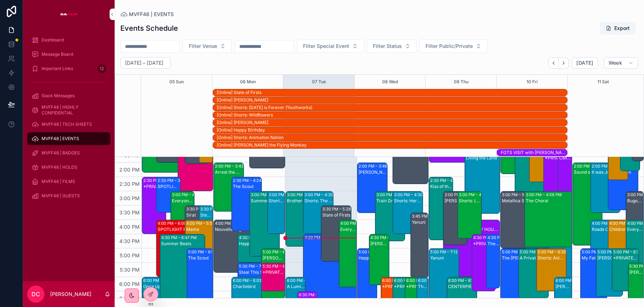 Image resolution: width=644 pixels, height=307 pixels. Describe the element at coordinates (69, 54) in the screenshot. I see `a: Message Board` at that location.